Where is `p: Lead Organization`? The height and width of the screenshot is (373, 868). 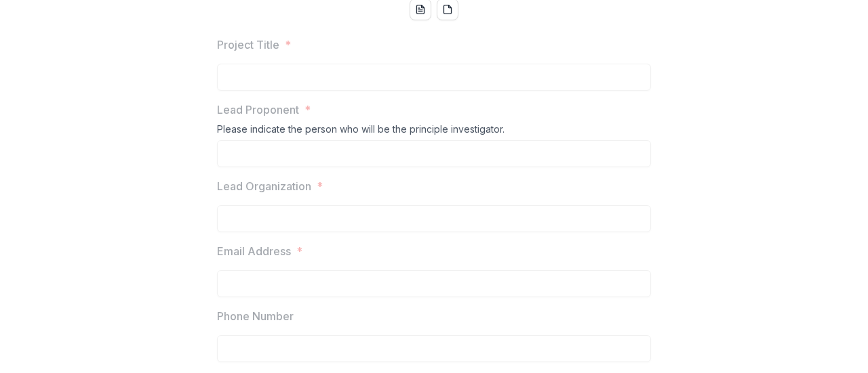 p: Lead Organization is located at coordinates (264, 186).